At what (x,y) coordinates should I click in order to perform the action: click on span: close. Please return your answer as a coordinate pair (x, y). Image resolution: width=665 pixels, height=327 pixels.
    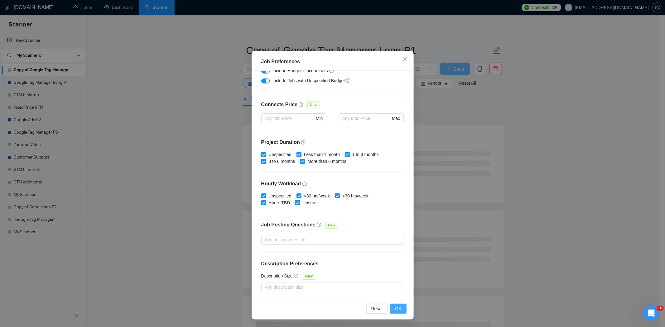
    Looking at the image, I should click on (405, 59).